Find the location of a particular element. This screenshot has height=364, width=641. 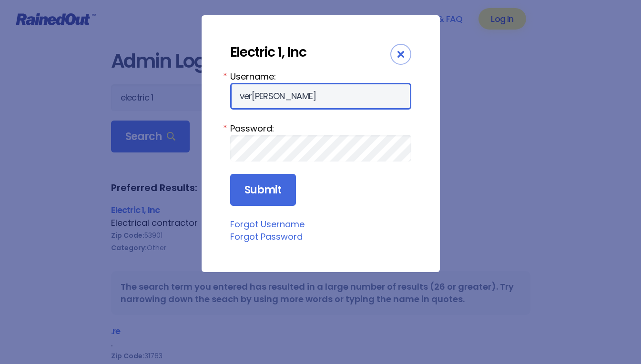

div: Close is located at coordinates (401, 54).